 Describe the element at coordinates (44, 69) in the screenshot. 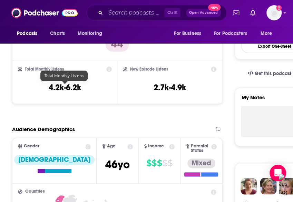

I see `h2: Total Monthly Listens` at that location.